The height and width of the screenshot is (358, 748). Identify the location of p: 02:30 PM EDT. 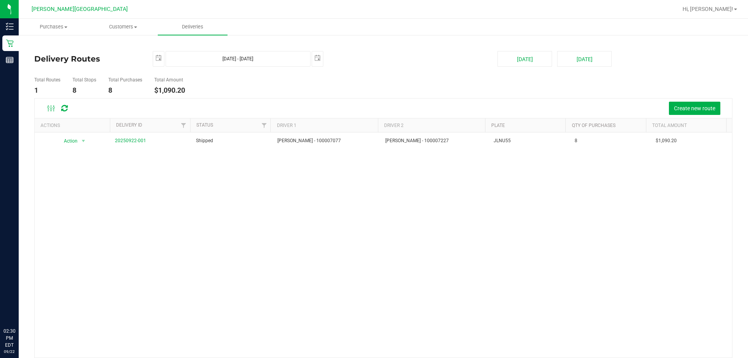
(9, 338).